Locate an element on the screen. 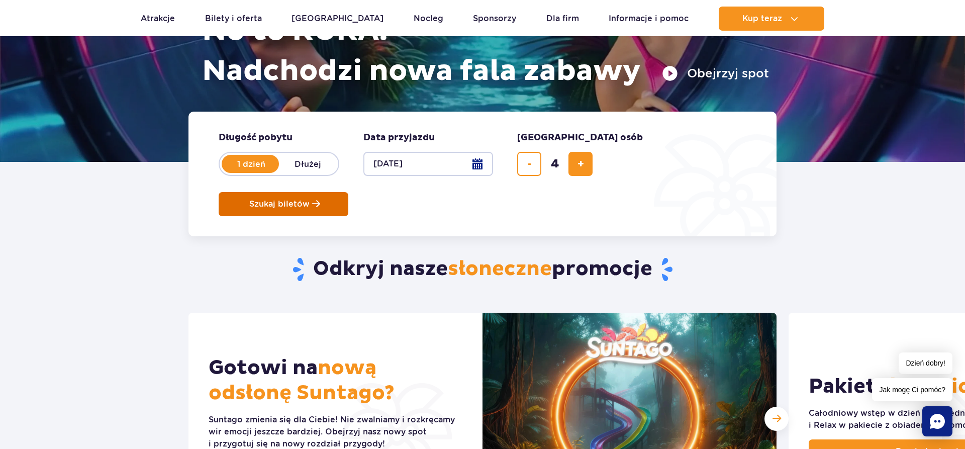 The height and width of the screenshot is (449, 965). span: Dzień dobry! is located at coordinates (926, 363).